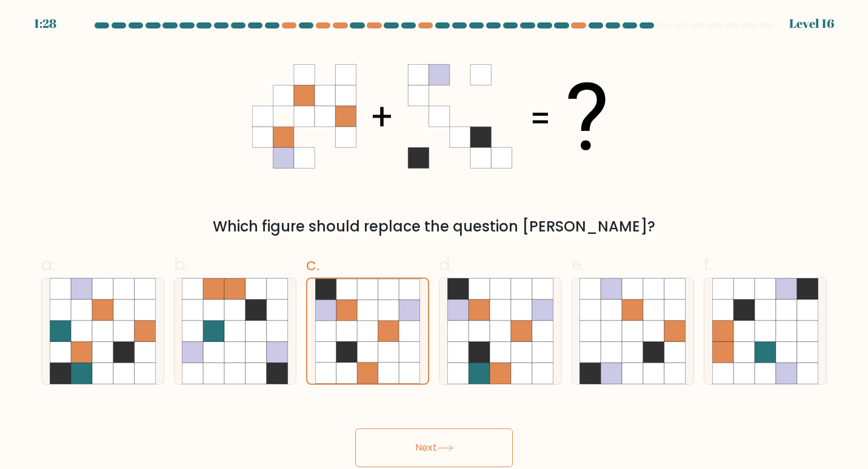 This screenshot has width=868, height=469. Describe the element at coordinates (812, 23) in the screenshot. I see `div: Level 16` at that location.